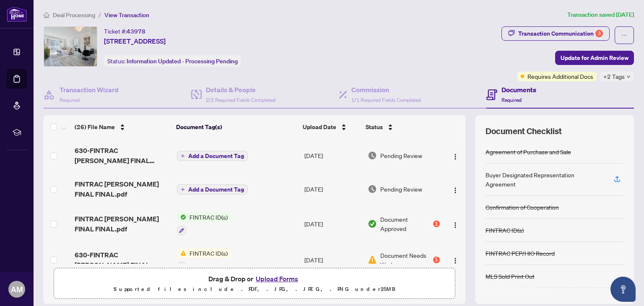 This screenshot has height=306, width=644. Describe the element at coordinates (124, 31) in the screenshot. I see `div: Ticket #:` at that location.